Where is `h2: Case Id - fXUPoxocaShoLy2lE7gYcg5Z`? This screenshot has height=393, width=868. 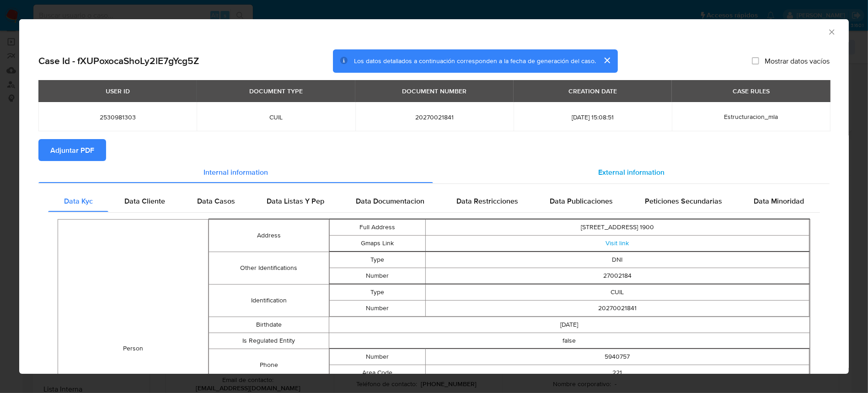 h2: Case Id - fXUPoxocaShoLy2lE7gYcg5Z is located at coordinates (119, 61).